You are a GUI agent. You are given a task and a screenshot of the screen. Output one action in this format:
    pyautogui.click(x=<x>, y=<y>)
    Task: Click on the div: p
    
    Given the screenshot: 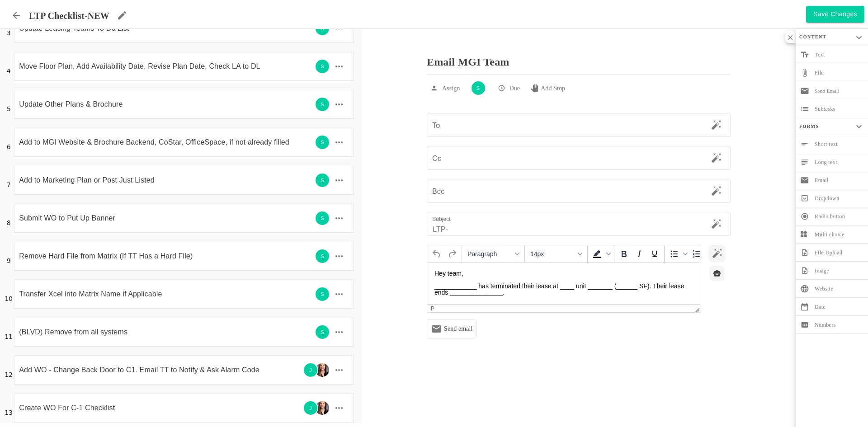 What is the action you would take?
    pyautogui.click(x=433, y=309)
    